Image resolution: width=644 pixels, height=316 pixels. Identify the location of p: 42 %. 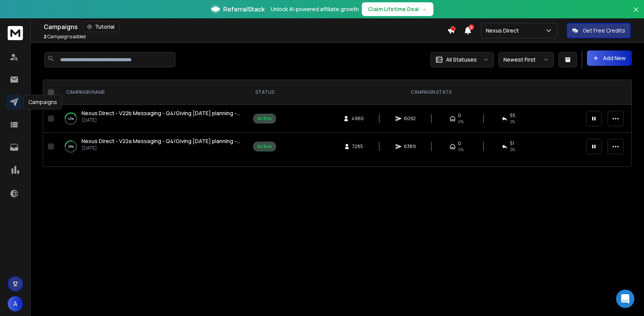
(71, 118).